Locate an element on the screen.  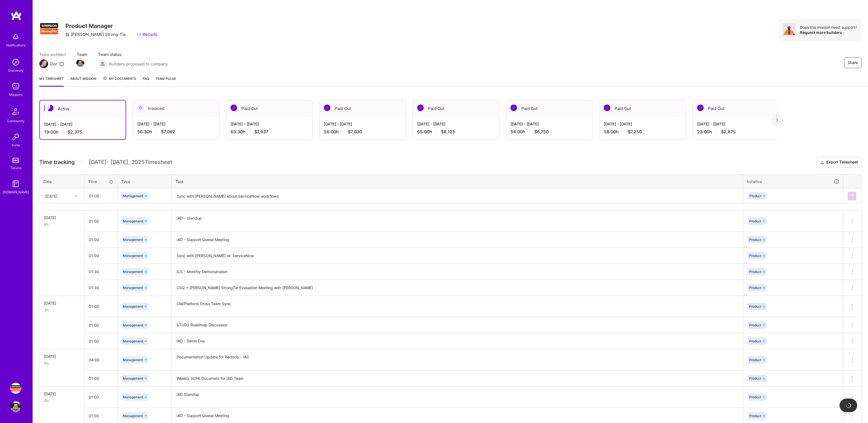
span: Team Pulse is located at coordinates (166, 79).